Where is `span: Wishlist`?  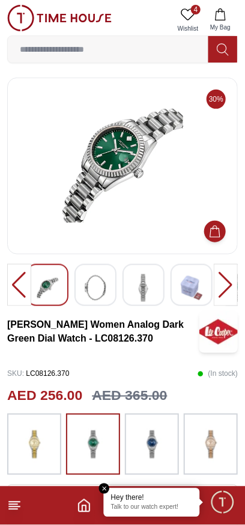 span: Wishlist is located at coordinates (188, 28).